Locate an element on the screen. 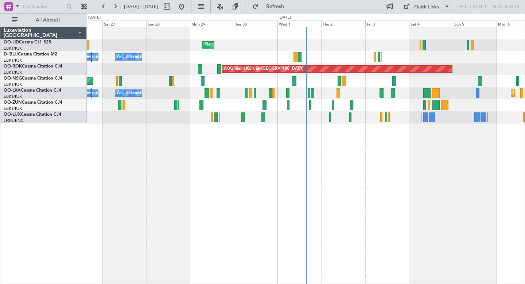  button: Refresh is located at coordinates (271, 7).